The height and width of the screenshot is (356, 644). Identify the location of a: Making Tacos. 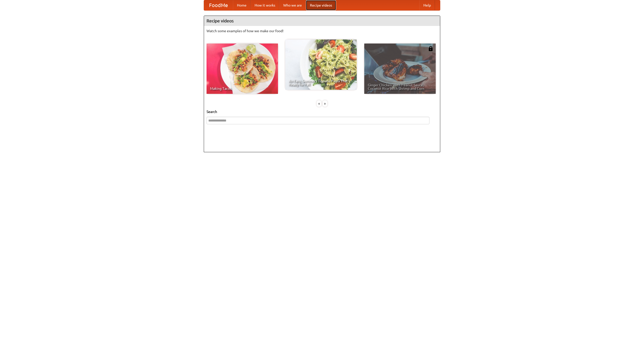
(242, 69).